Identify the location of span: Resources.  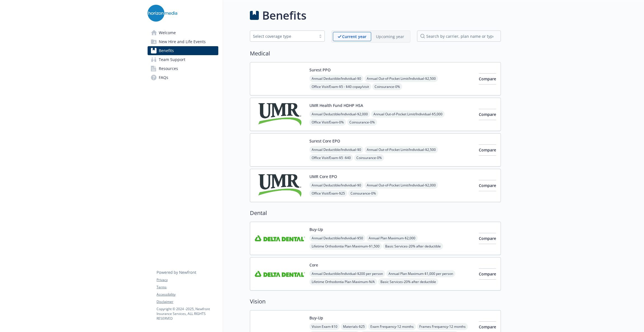
(168, 69).